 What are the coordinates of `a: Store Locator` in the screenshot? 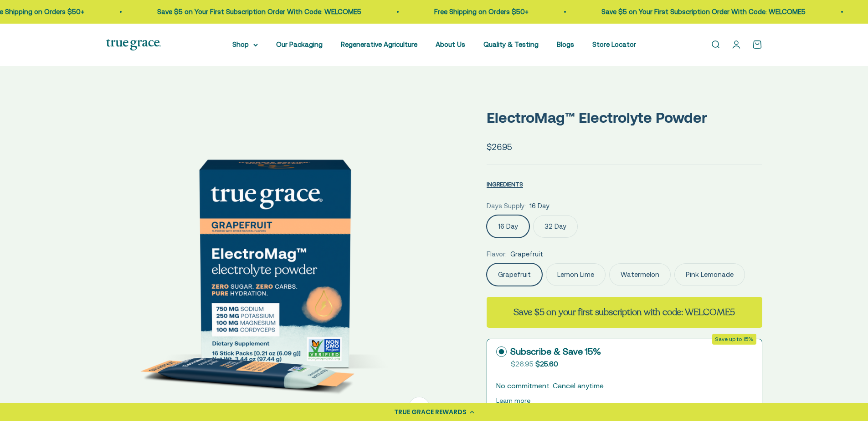 It's located at (614, 44).